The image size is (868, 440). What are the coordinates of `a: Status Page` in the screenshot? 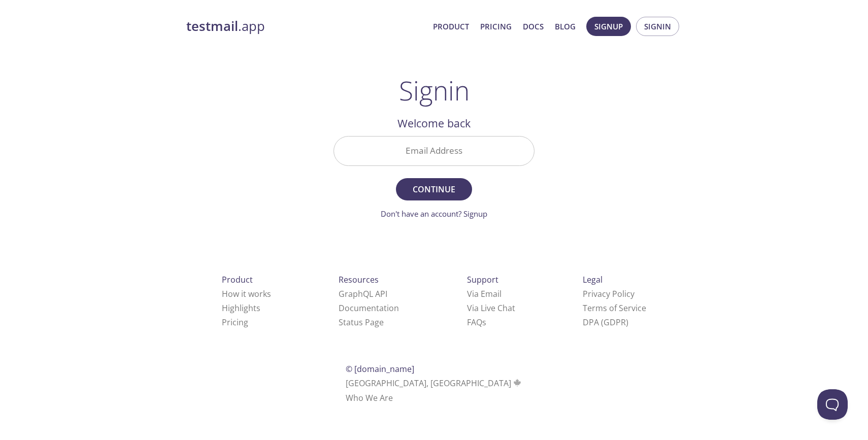 It's located at (361, 322).